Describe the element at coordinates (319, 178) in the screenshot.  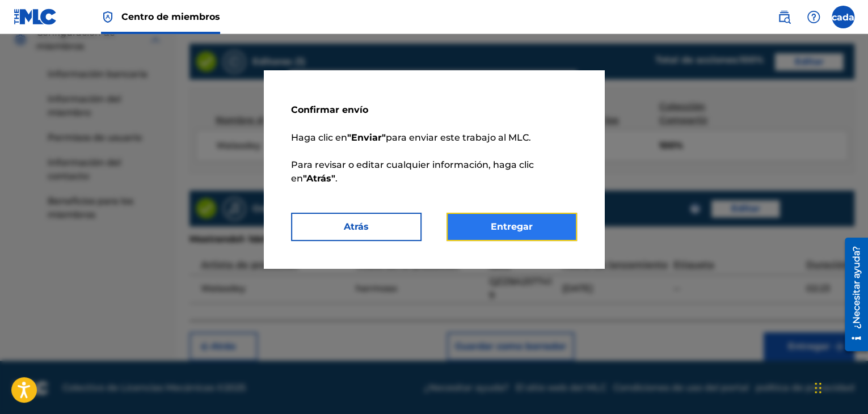
I see `font: "Atrás"` at that location.